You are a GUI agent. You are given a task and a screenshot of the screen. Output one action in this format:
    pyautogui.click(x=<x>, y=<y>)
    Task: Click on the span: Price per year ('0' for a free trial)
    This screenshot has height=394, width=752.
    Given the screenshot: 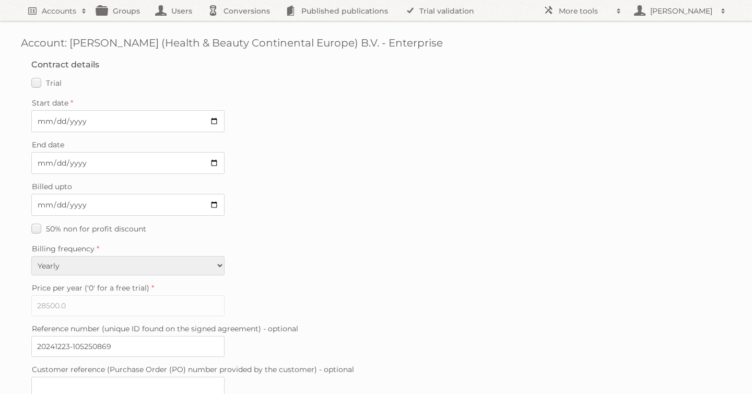 What is the action you would take?
    pyautogui.click(x=90, y=288)
    